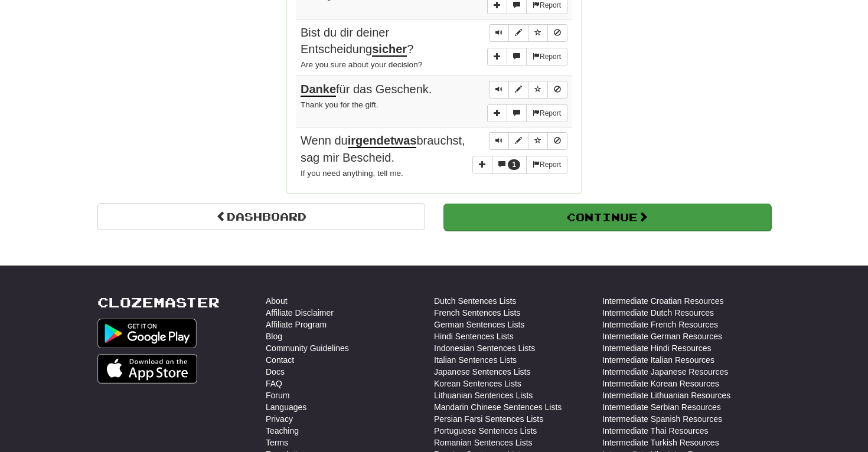  I want to click on u: Danke, so click(319, 90).